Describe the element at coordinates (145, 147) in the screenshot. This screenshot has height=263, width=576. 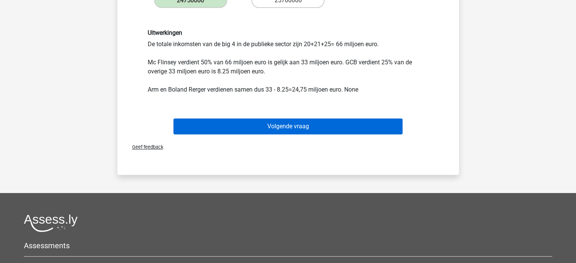
I see `span: Geef feedback` at that location.